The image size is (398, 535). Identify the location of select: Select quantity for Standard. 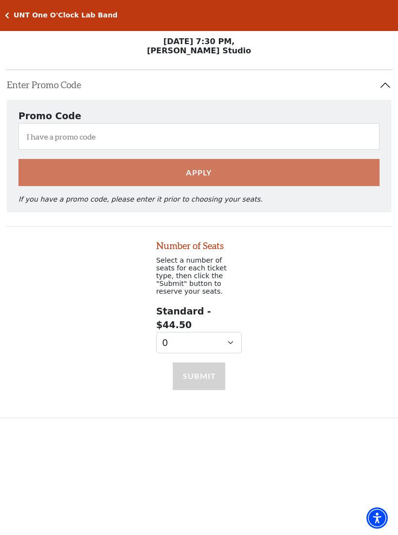
(199, 343).